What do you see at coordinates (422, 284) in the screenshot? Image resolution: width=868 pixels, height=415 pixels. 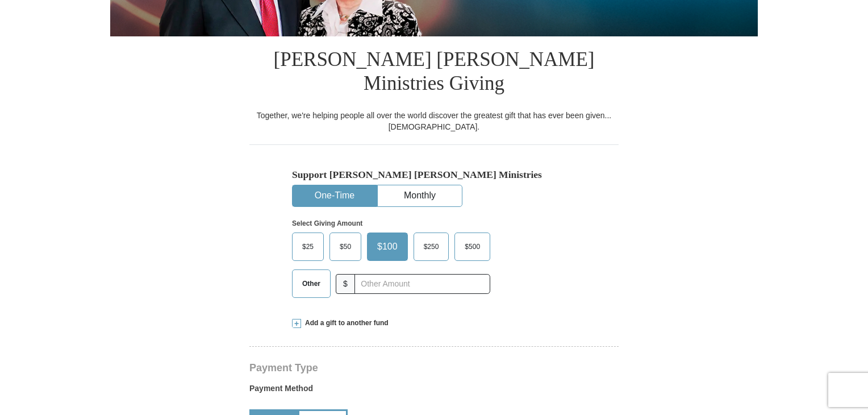 I see `input: Other Amount` at bounding box center [422, 284].